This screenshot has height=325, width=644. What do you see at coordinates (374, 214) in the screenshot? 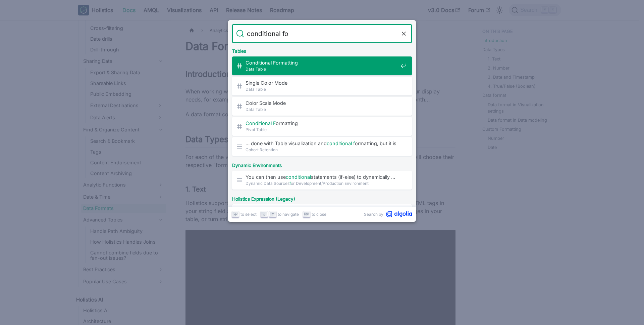
I see `span: Search by` at bounding box center [374, 214].